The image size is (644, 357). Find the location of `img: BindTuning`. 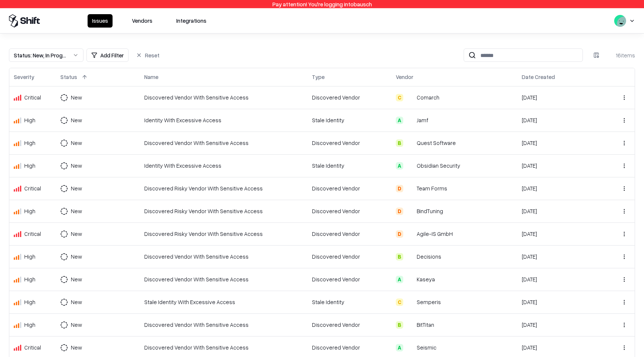

img: BindTuning is located at coordinates (410, 212).